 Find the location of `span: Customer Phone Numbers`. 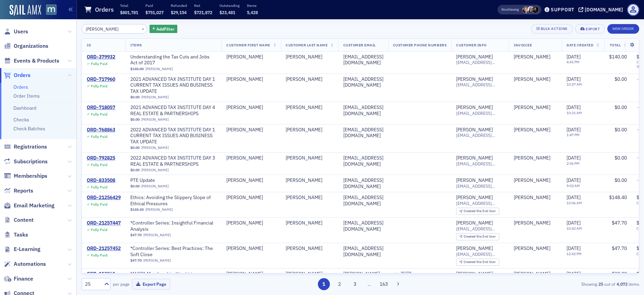

span: Customer Phone Numbers is located at coordinates (420, 45).